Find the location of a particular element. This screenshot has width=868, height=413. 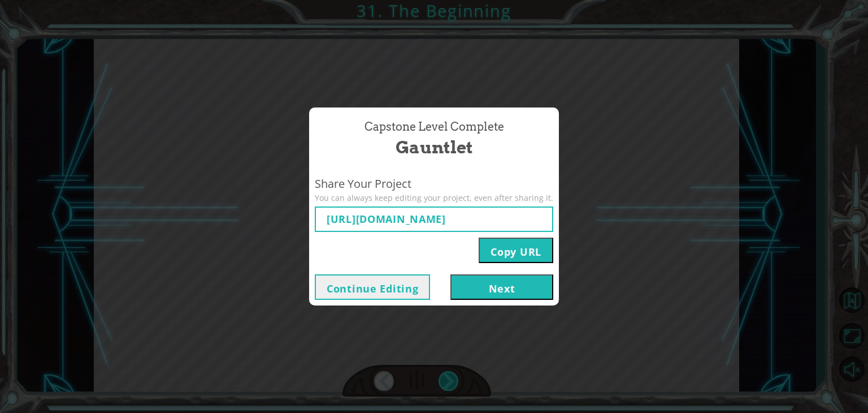

span: You can always keep editing your project, even after sharing it. is located at coordinates (434, 198).